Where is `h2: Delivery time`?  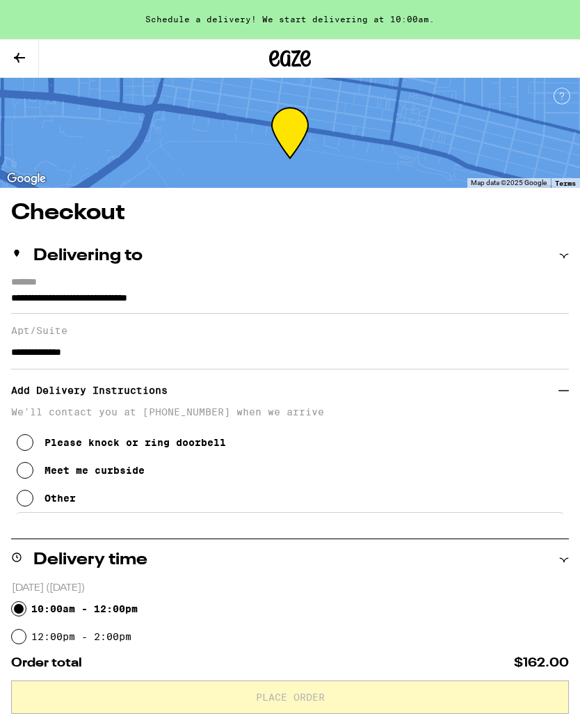 h2: Delivery time is located at coordinates (90, 560).